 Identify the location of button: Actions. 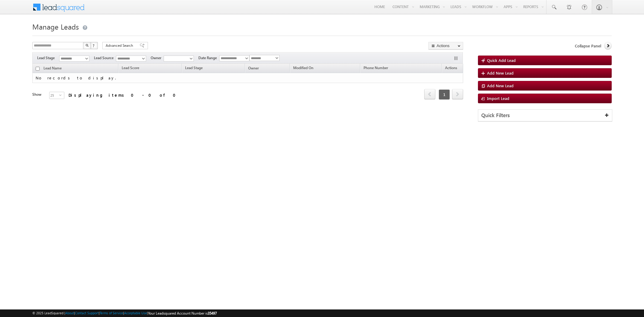
(446, 46).